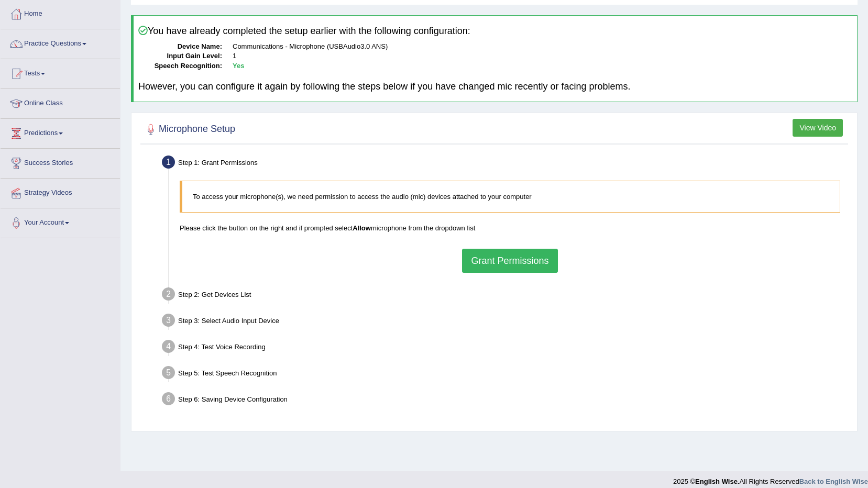 Image resolution: width=868 pixels, height=488 pixels. I want to click on button: View Video, so click(817, 128).